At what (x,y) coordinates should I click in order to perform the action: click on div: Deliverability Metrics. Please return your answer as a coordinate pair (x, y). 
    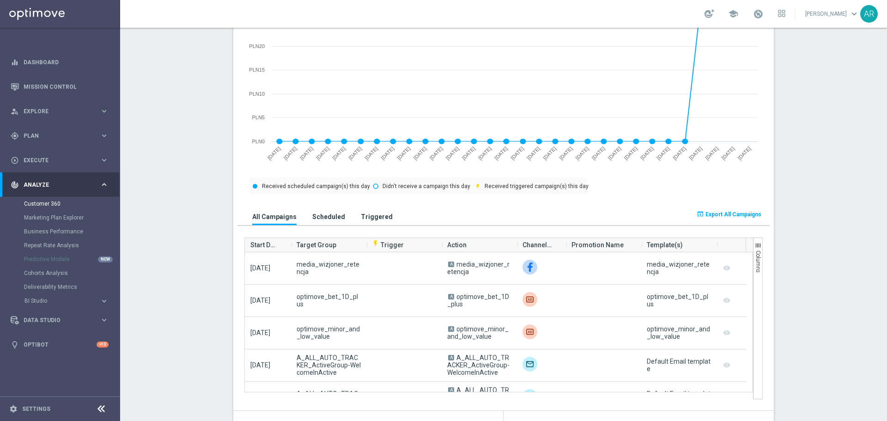
    Looking at the image, I should click on (72, 287).